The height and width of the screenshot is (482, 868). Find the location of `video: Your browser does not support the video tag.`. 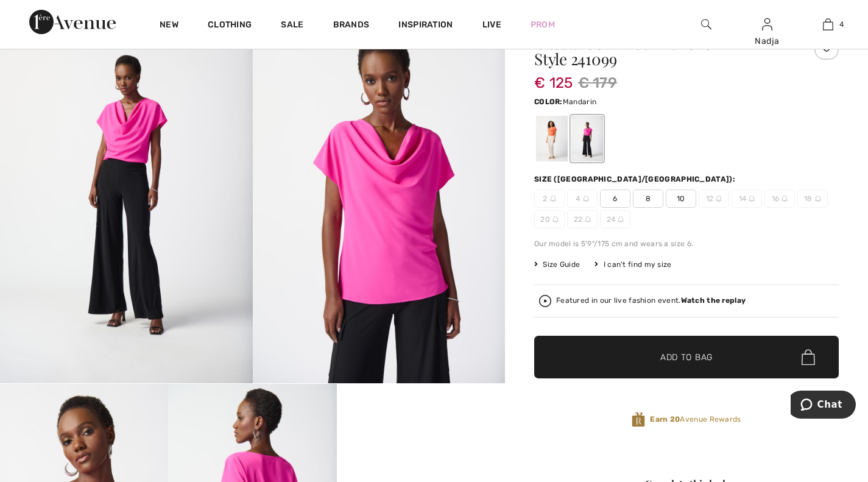

video: Your browser does not support the video tag. is located at coordinates (421, 426).